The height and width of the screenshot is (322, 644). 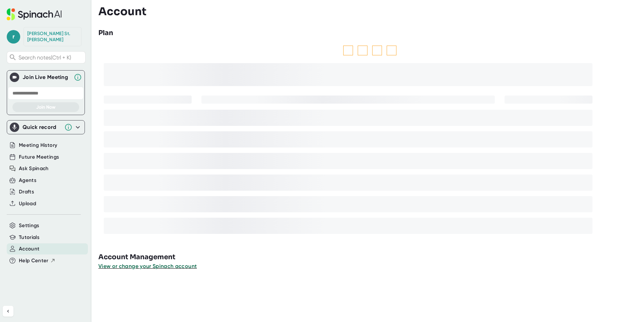 What do you see at coordinates (148, 266) in the screenshot?
I see `span: View or change your Spinach account` at bounding box center [148, 266].